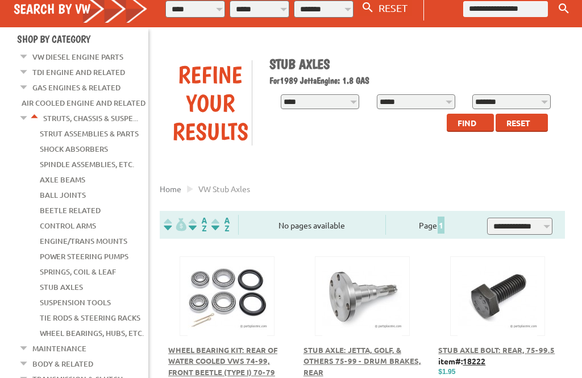 The height and width of the screenshot is (378, 582). Describe the element at coordinates (362, 361) in the screenshot. I see `a: Stub Axle: Jetta, Golf, & Others 75-99 - Drum Brakes, Rear` at that location.